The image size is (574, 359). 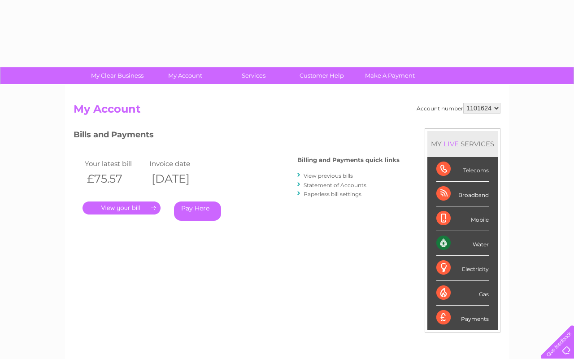 I want to click on div: Account number, so click(x=459, y=108).